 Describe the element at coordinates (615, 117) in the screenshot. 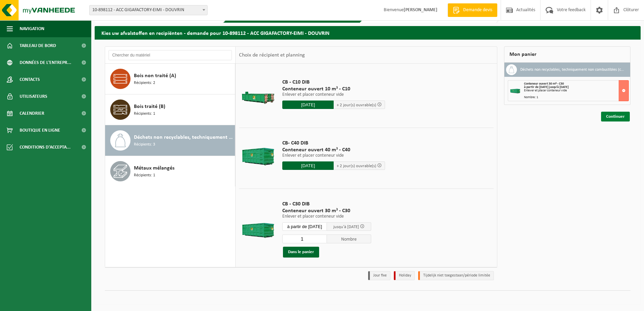

I see `a: Continuer` at that location.